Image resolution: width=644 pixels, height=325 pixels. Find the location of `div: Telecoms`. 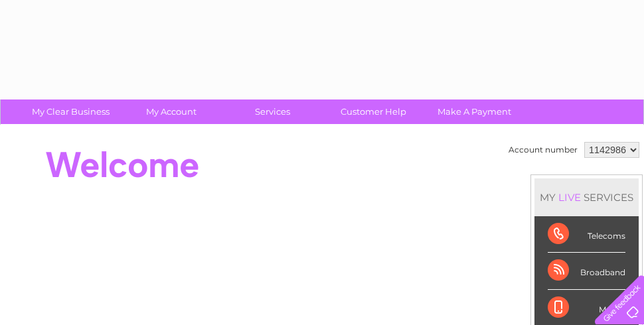

div: Telecoms is located at coordinates (586, 234).